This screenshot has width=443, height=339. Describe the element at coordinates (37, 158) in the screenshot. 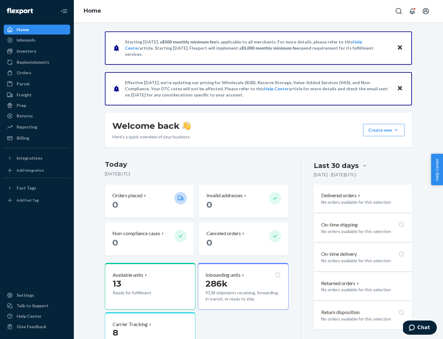

I see `button: Integrations` at that location.